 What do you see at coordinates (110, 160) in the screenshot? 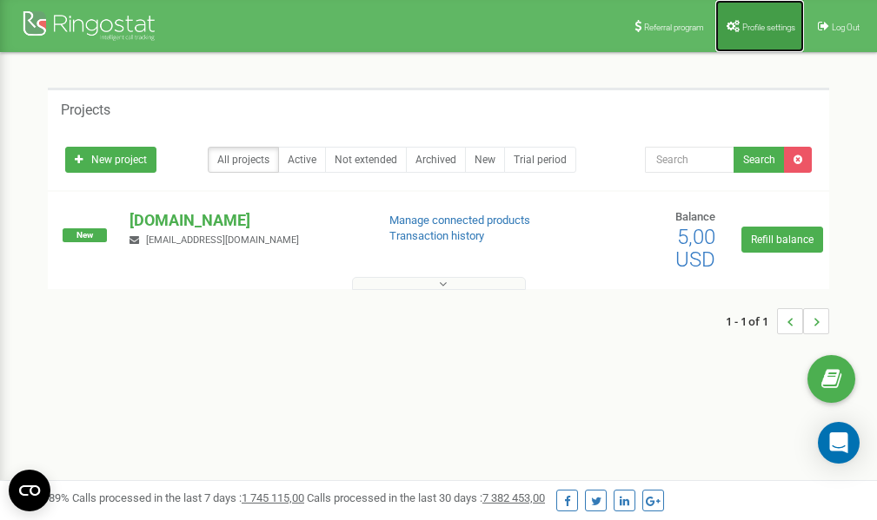
I see `a: New project` at bounding box center [110, 160].